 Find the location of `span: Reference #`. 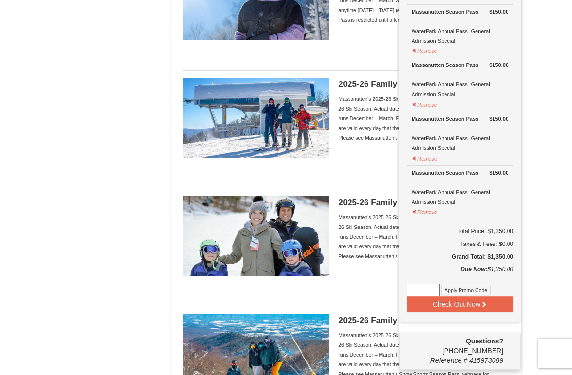

span: Reference # is located at coordinates (449, 360).